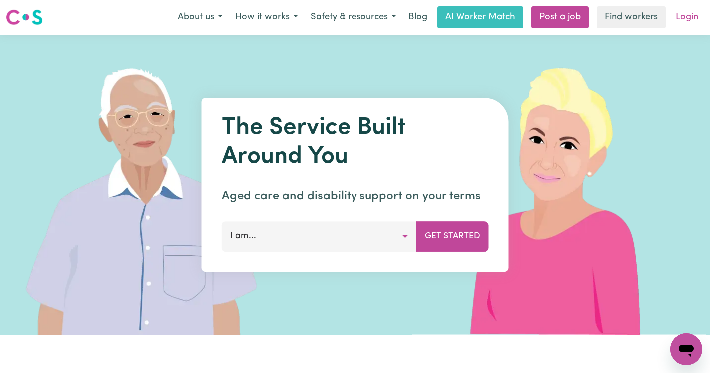  Describe the element at coordinates (353, 17) in the screenshot. I see `button: Safety & resources` at that location.